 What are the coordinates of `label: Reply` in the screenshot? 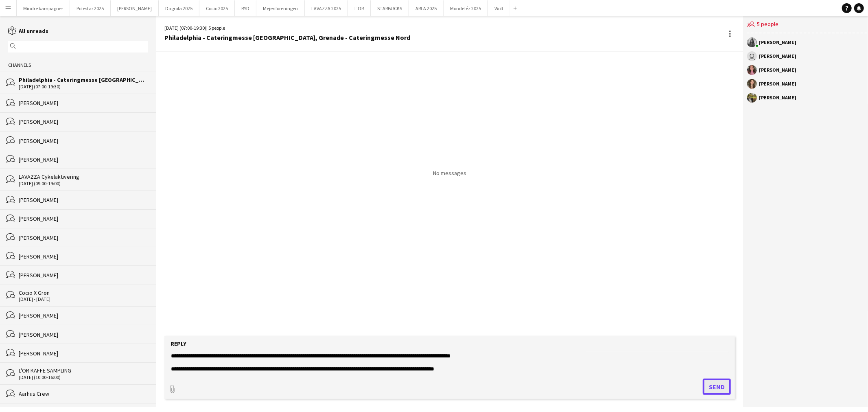 It's located at (178, 344).